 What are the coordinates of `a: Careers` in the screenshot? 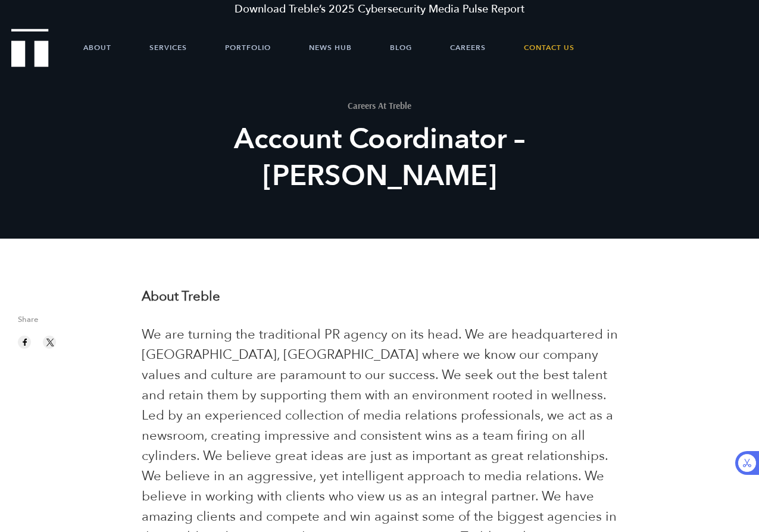 It's located at (468, 48).